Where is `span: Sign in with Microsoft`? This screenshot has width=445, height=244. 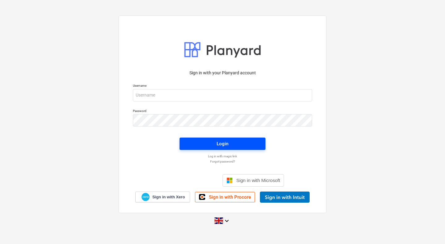 span: Sign in with Microsoft is located at coordinates (258, 180).